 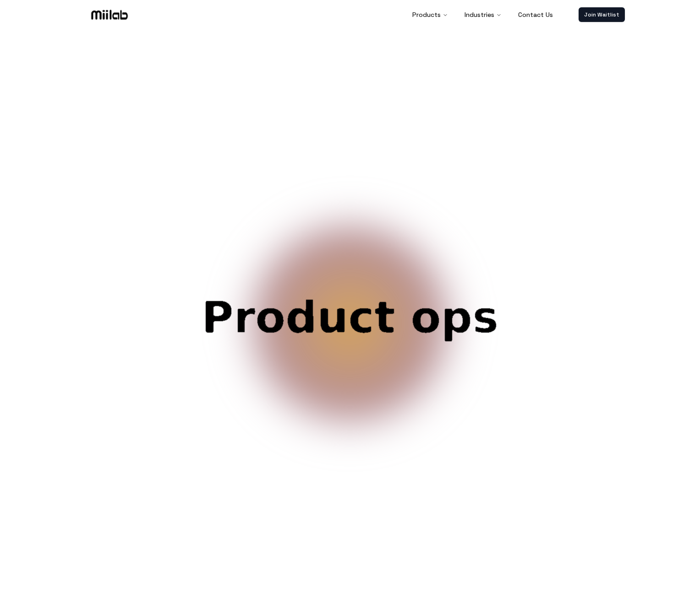 I want to click on a: Contact Us, so click(x=535, y=15).